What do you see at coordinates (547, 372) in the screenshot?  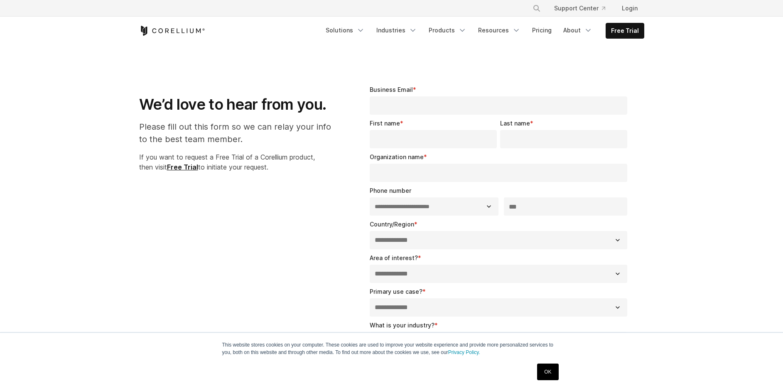 I see `a: OK` at bounding box center [547, 372].